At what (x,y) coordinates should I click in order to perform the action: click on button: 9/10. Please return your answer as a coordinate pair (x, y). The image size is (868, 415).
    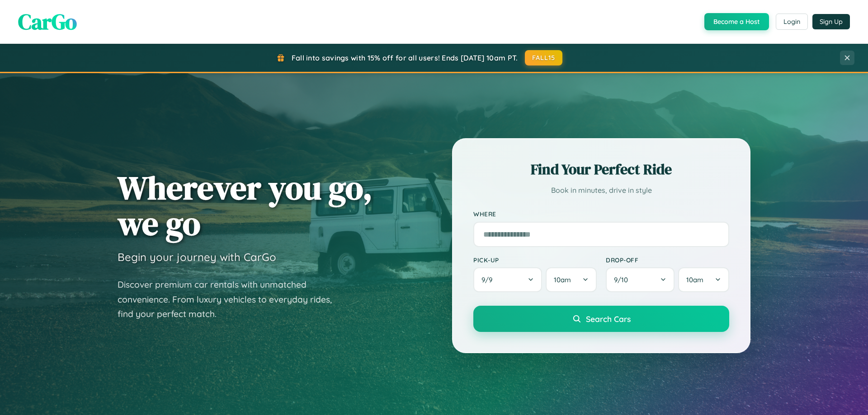
    Looking at the image, I should click on (640, 280).